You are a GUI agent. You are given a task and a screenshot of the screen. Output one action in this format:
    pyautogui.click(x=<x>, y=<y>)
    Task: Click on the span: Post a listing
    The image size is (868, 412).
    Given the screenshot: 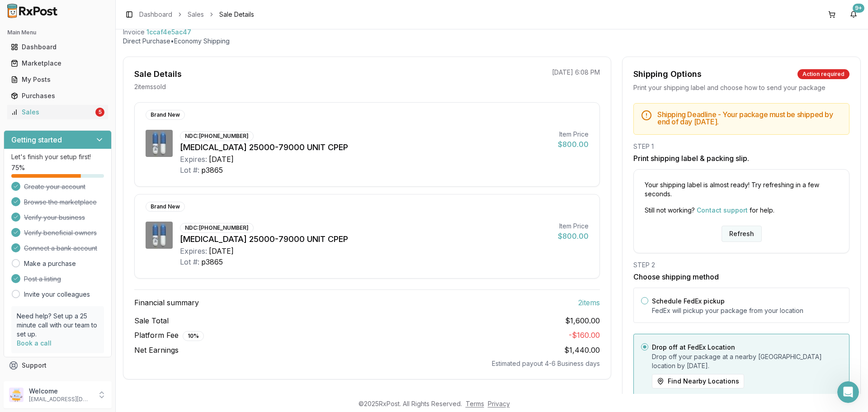 What is the action you would take?
    pyautogui.click(x=42, y=279)
    